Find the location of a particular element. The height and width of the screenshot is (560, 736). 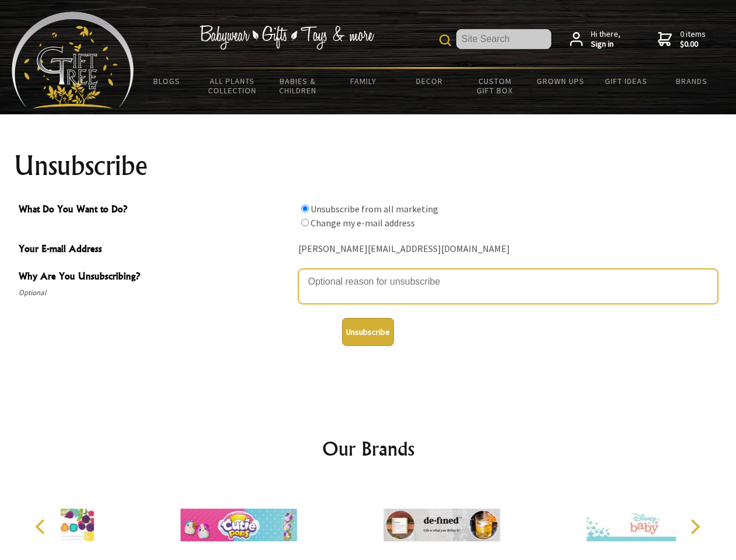

a: Custom Gift Box is located at coordinates (495, 86).